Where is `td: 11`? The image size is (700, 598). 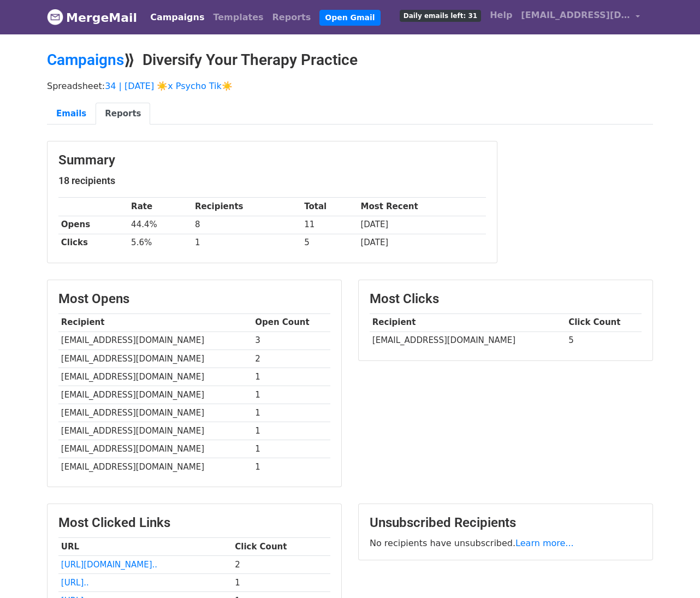 td: 11 is located at coordinates (329, 224).